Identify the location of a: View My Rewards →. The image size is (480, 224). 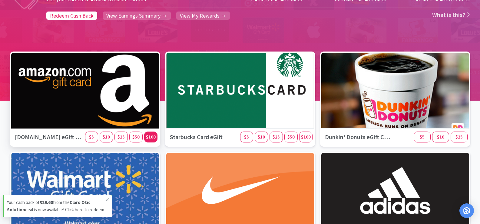
(203, 15).